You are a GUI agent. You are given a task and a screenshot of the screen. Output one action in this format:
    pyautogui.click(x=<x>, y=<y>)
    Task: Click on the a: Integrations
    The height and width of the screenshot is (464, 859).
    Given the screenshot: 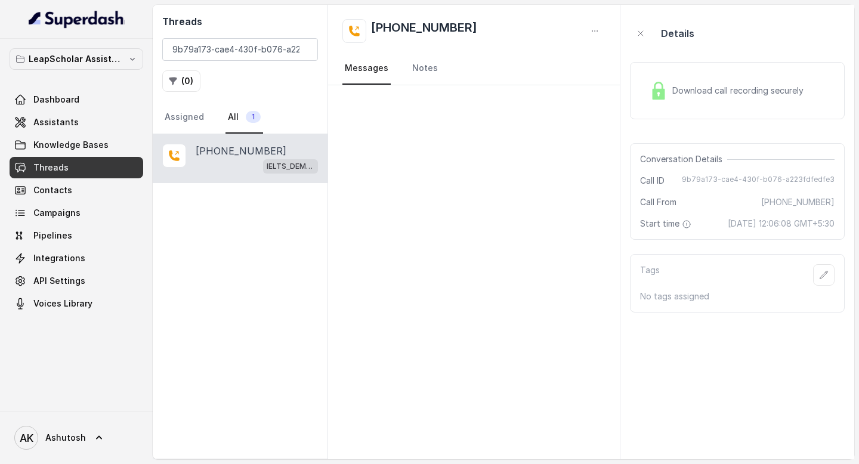 What is the action you would take?
    pyautogui.click(x=76, y=258)
    